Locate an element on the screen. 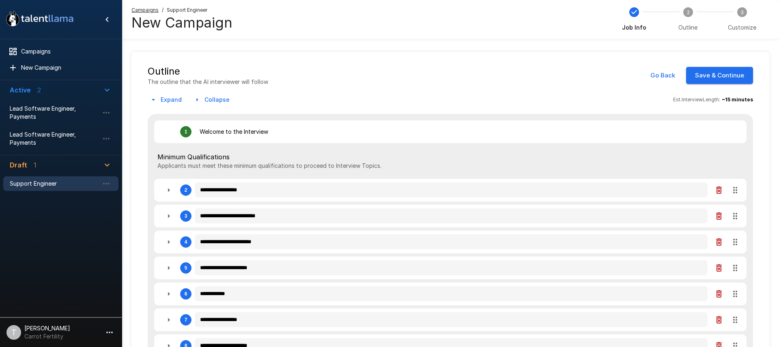  span: Job Info is located at coordinates (634, 28).